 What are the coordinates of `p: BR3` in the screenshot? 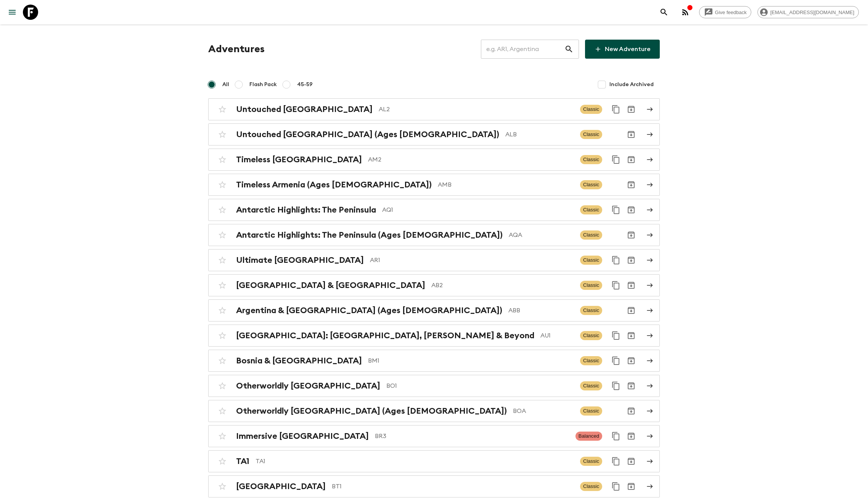 It's located at (472, 436).